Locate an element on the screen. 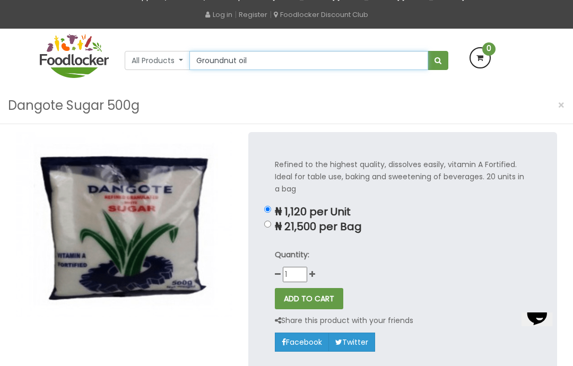 Image resolution: width=573 pixels, height=366 pixels. input: Search our variety of products is located at coordinates (309, 60).